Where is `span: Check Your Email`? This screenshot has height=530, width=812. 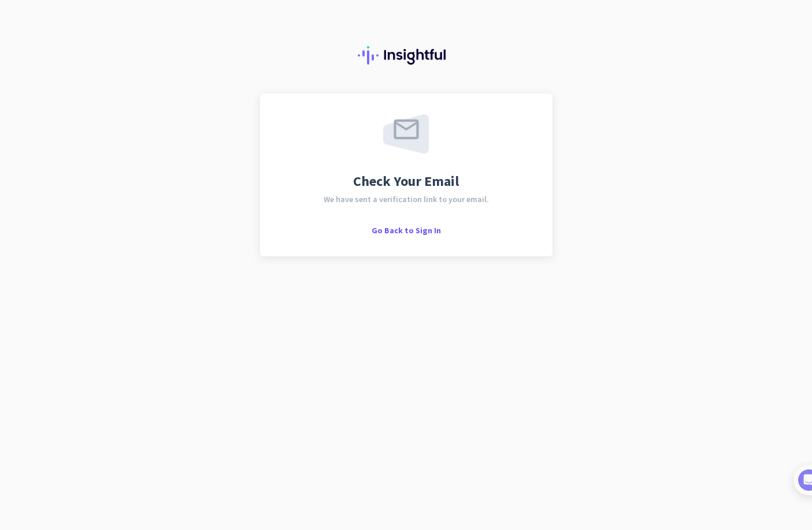
span: Check Your Email is located at coordinates (405, 181).